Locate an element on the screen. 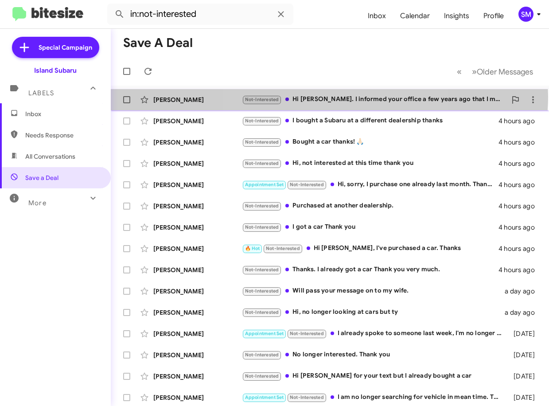 The width and height of the screenshot is (549, 406). div: Island Subaru is located at coordinates (55, 70).